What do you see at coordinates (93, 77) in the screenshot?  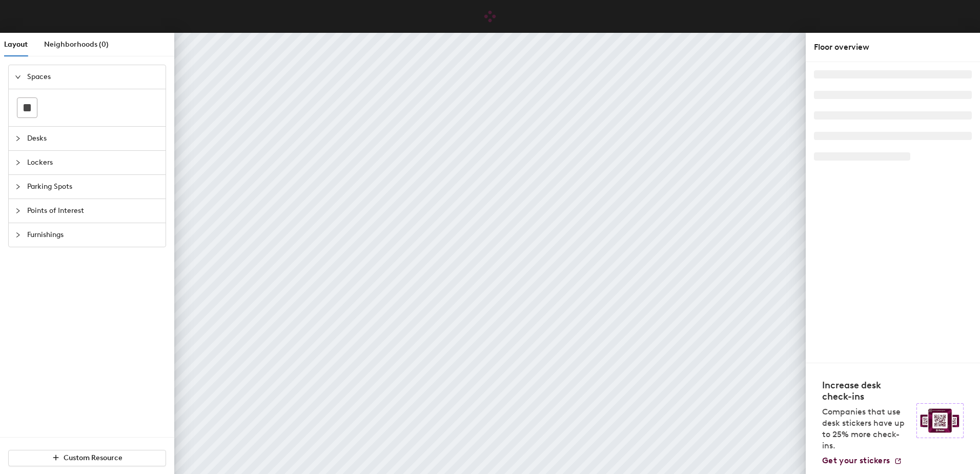 I see `span: Spaces` at bounding box center [93, 77].